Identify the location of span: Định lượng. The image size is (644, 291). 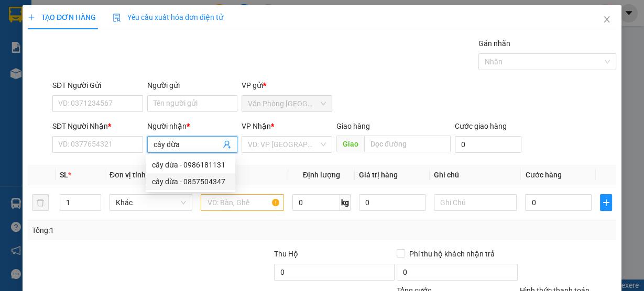
(321, 175).